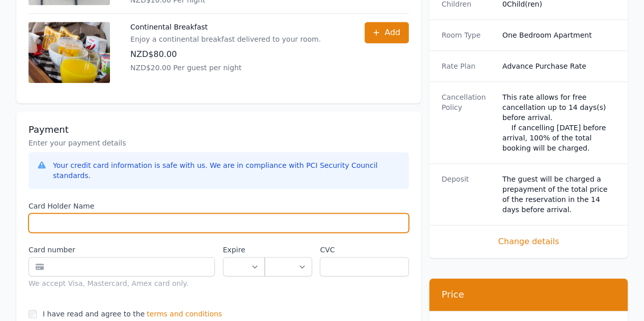 Image resolution: width=644 pixels, height=321 pixels. I want to click on p: Continental Breakfast, so click(226, 27).